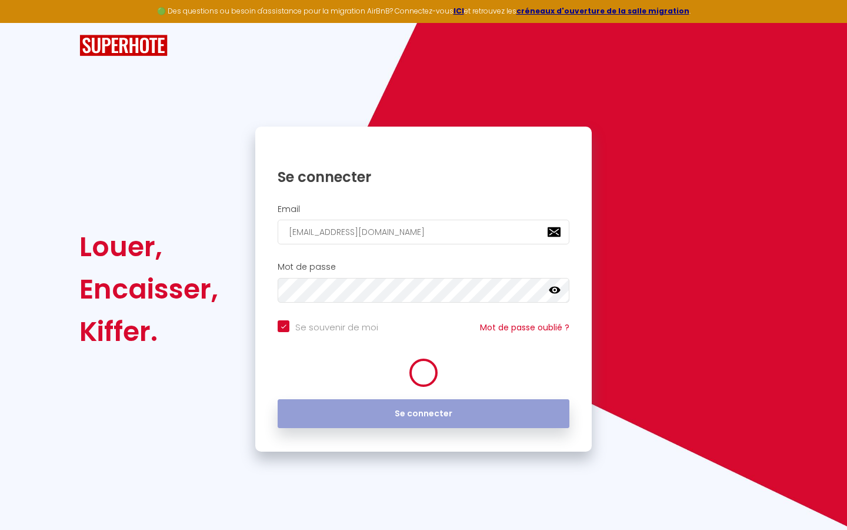 Image resolution: width=847 pixels, height=530 pixels. Describe the element at coordinates (149, 289) in the screenshot. I see `div: Encaisser,` at that location.